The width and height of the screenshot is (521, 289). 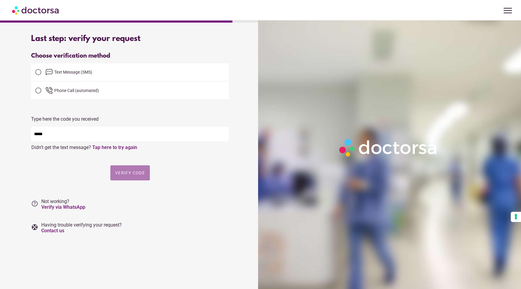 What do you see at coordinates (389, 148) in the screenshot?
I see `img: Logo-Doctorsa-trans-White-partial-flat.png` at bounding box center [389, 148].